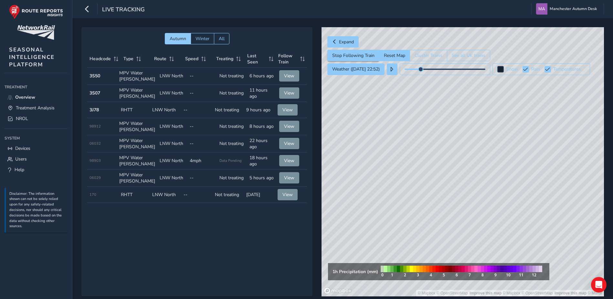 The width and height of the screenshot is (613, 299). I want to click on div: Treatment, so click(36, 87).